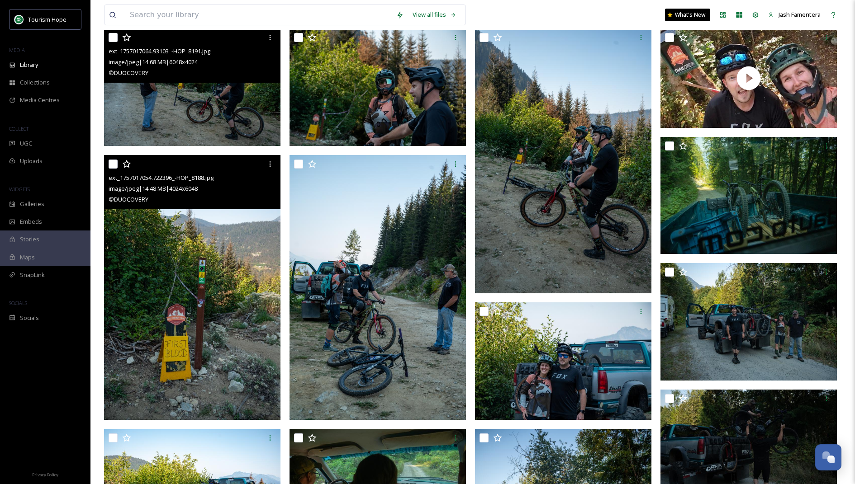  I want to click on span: Library, so click(29, 65).